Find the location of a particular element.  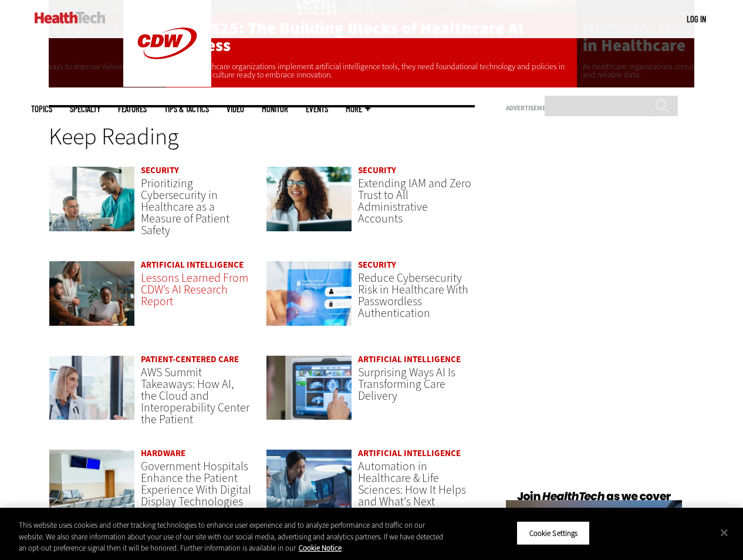

span: Topics is located at coordinates (41, 108).